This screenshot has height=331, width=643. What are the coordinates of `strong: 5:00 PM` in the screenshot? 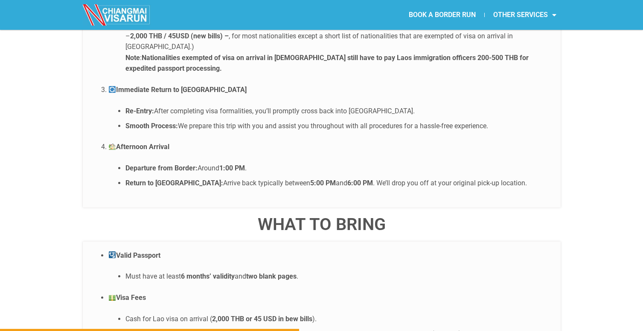 It's located at (323, 183).